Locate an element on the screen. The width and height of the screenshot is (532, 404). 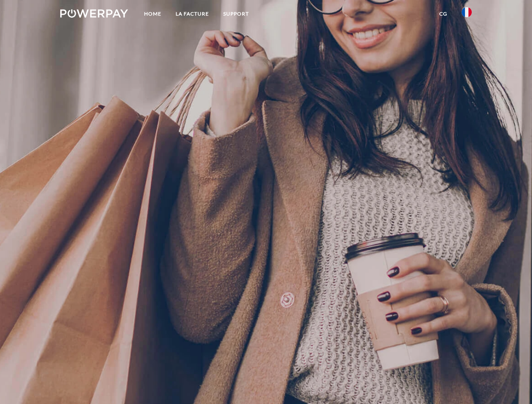
a: LA FACTURE is located at coordinates (192, 14).